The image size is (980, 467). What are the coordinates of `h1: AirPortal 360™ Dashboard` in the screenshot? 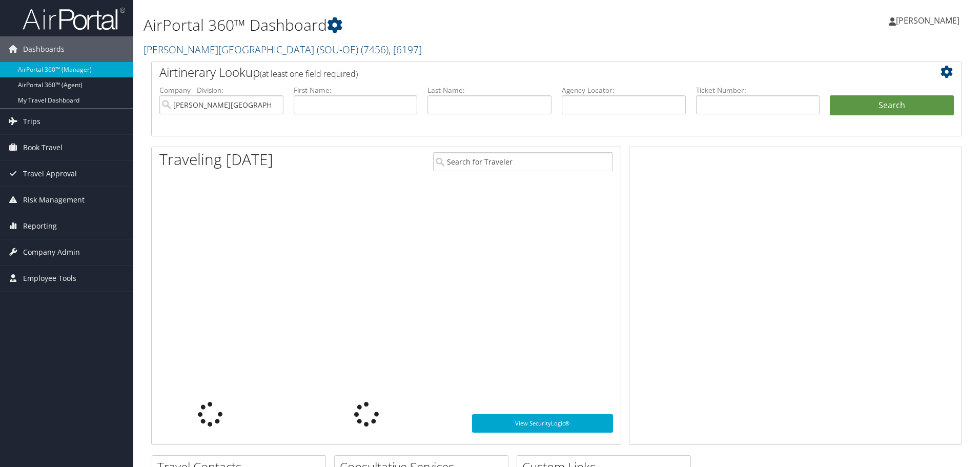 It's located at (419, 25).